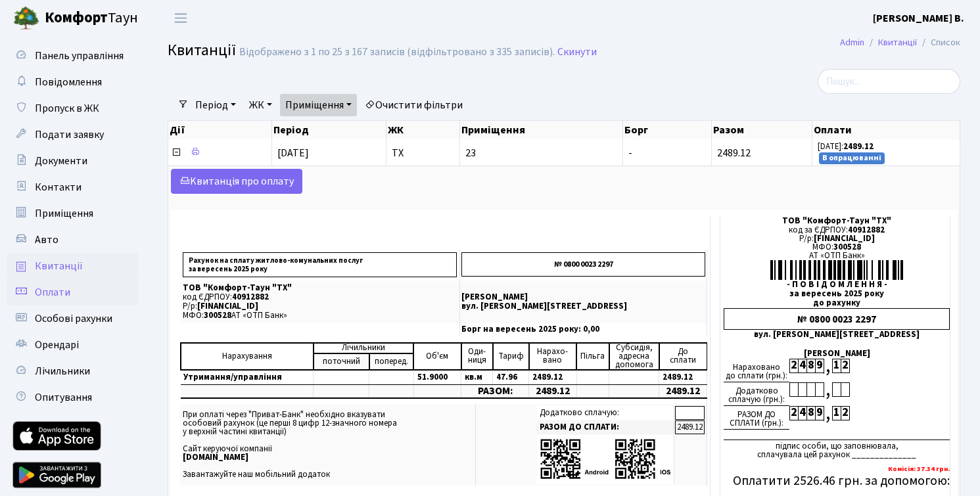  What do you see at coordinates (734, 153) in the screenshot?
I see `span: 2489.12` at bounding box center [734, 153].